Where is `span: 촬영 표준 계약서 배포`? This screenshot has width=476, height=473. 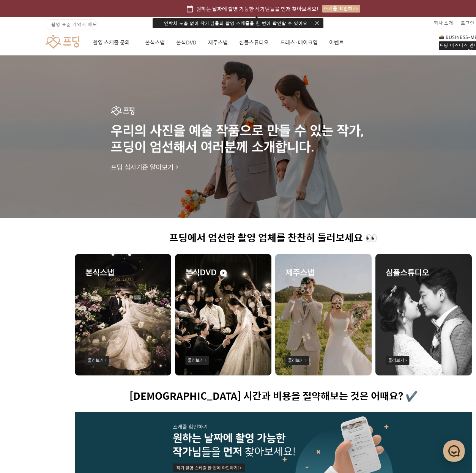 span: 촬영 표준 계약서 배포 is located at coordinates (74, 24).